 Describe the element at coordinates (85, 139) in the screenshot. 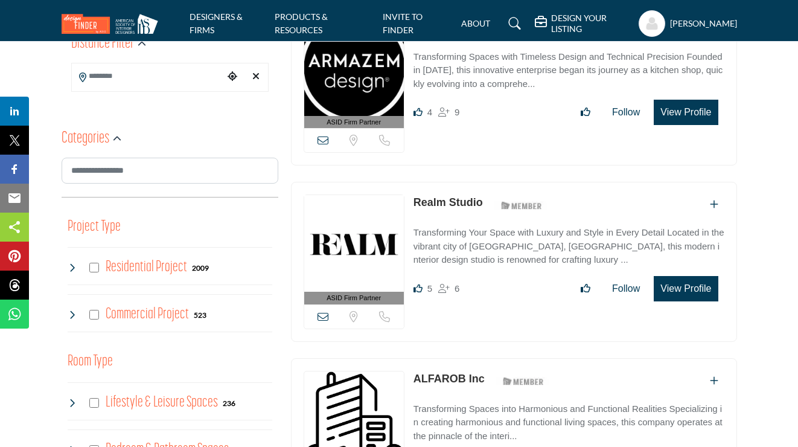

I see `h2: Categories` at that location.